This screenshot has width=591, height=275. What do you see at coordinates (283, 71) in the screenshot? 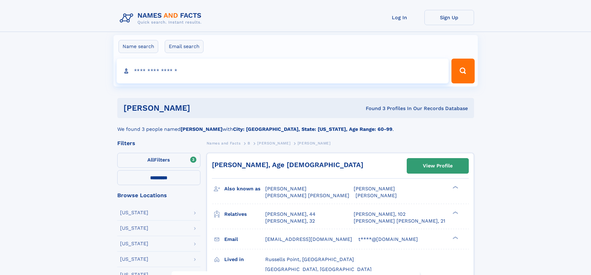
I see `input: search input` at bounding box center [283, 71].